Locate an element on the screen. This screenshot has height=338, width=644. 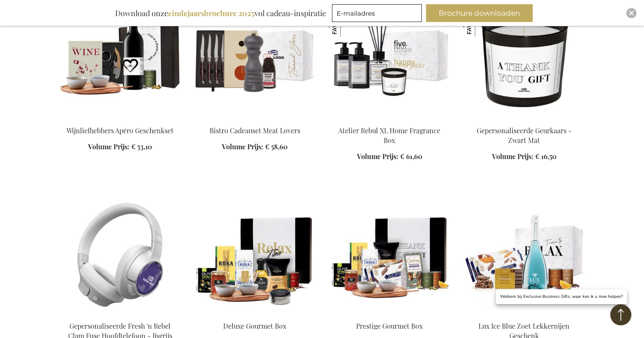
a: Volume Prijs: € 16,50 is located at coordinates (524, 157).